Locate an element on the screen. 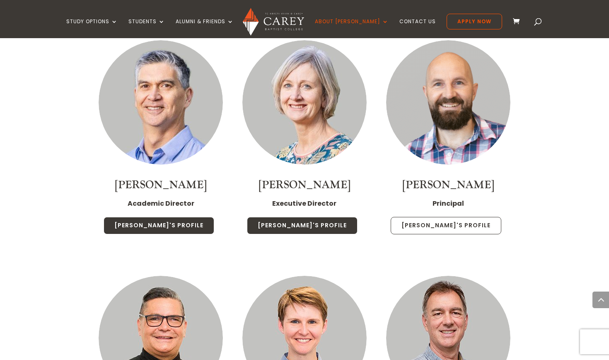 Image resolution: width=609 pixels, height=360 pixels. strong: Academic Director is located at coordinates (161, 203).